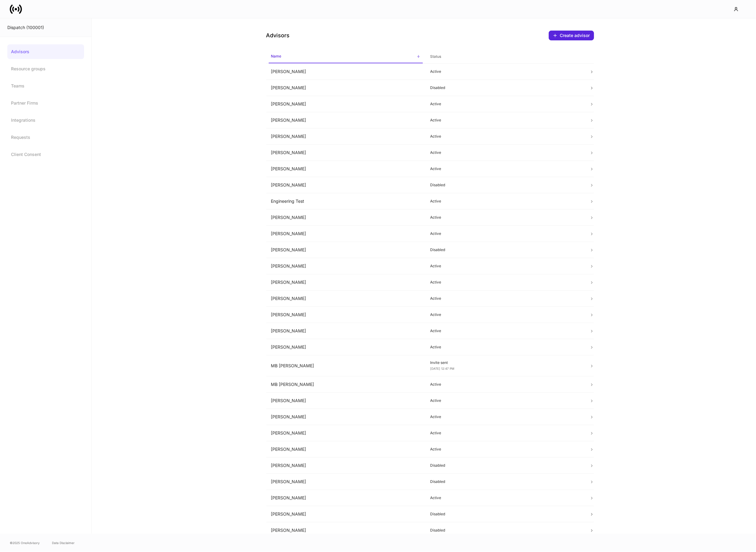  Describe the element at coordinates (505, 56) in the screenshot. I see `span: Status` at that location.